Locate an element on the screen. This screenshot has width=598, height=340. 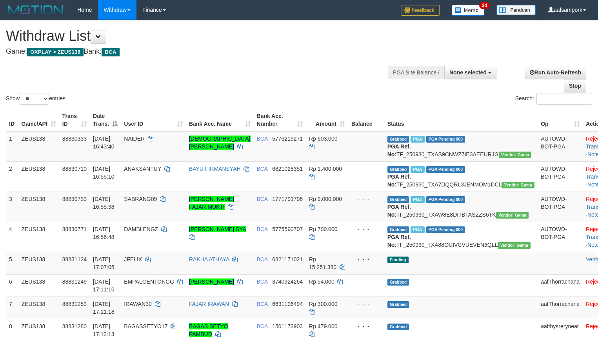
span: Copy 6631196494 to clipboard is located at coordinates (287, 304).